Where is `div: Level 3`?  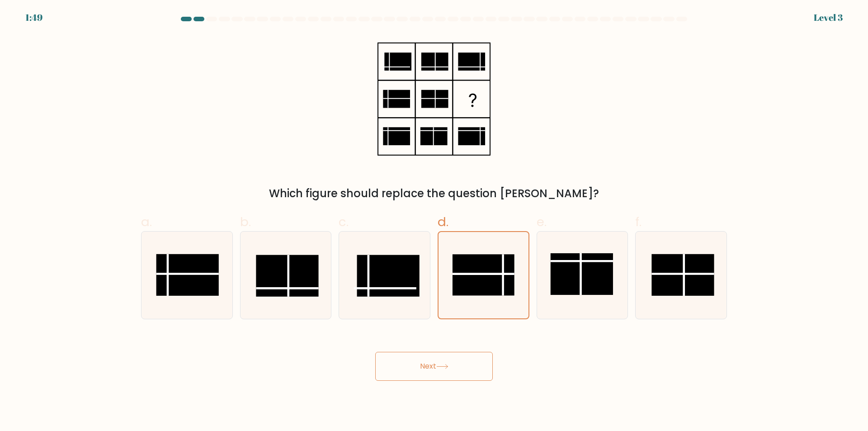
div: Level 3 is located at coordinates (828, 18).